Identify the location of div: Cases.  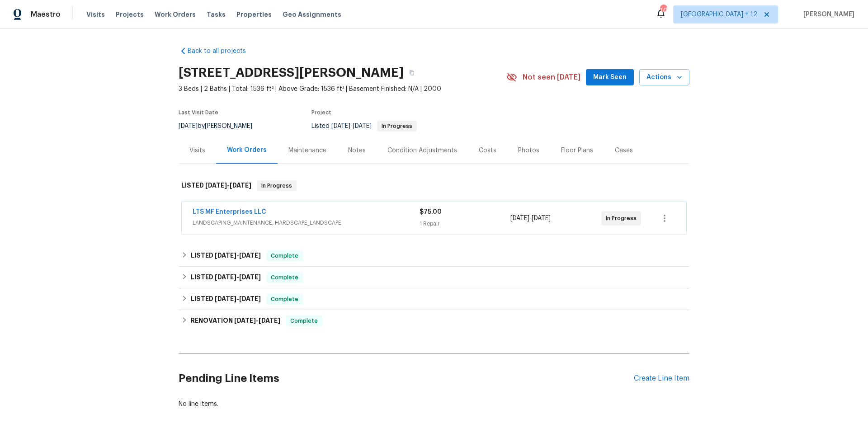
(624, 151).